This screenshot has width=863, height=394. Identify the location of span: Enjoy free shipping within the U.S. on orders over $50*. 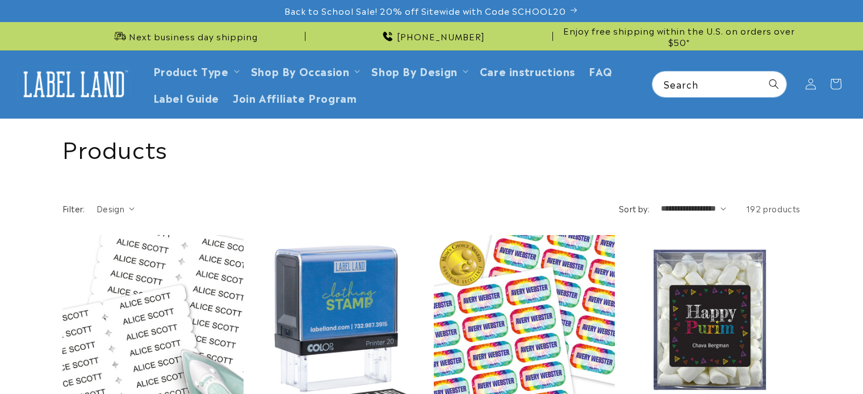
(679, 36).